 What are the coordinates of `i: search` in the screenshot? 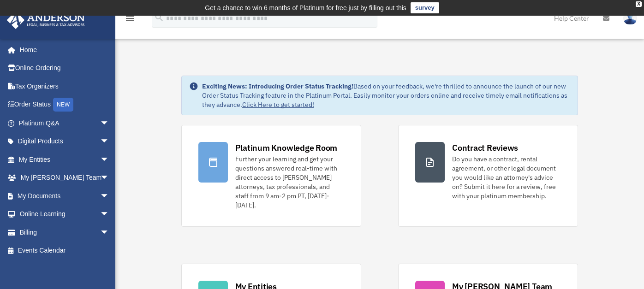 It's located at (159, 17).